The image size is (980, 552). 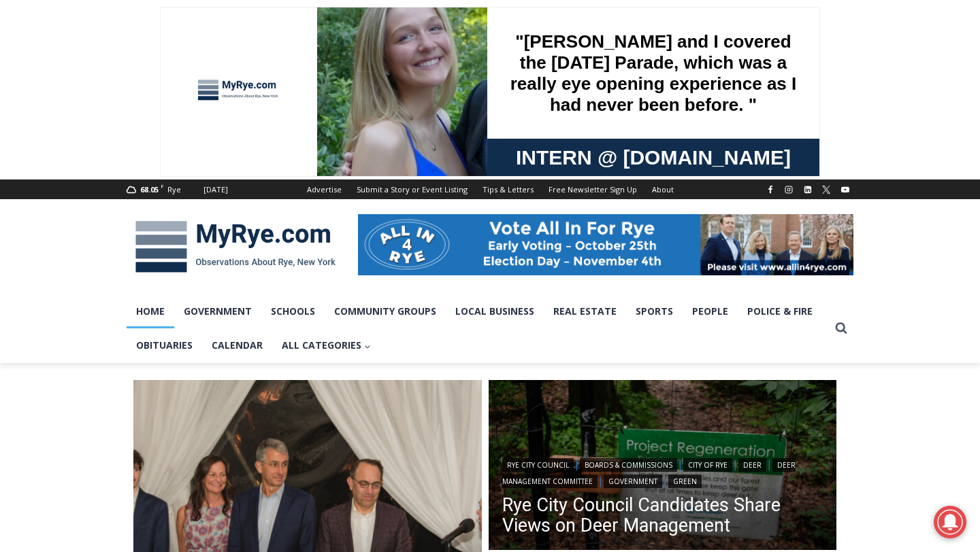 What do you see at coordinates (808, 189) in the screenshot?
I see `a: Linkedin` at bounding box center [808, 189].